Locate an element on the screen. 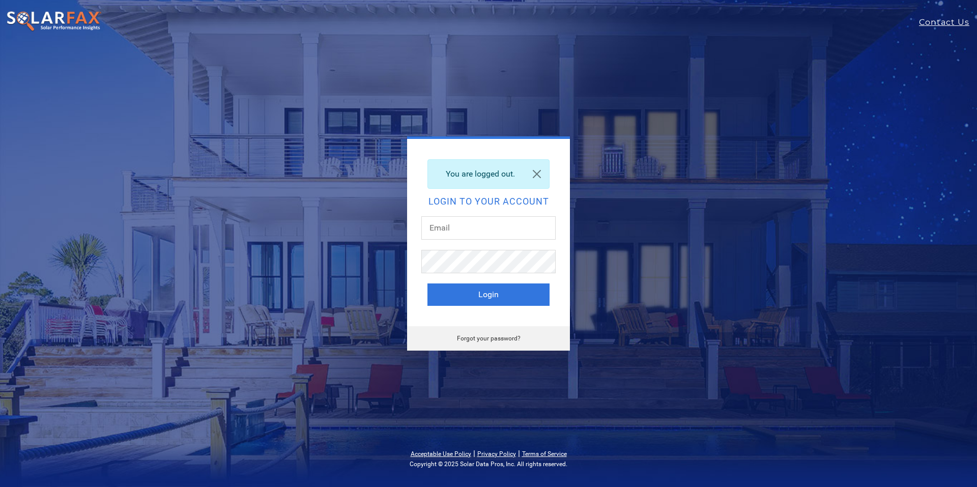 The width and height of the screenshot is (977, 487). a: Forgot your password? is located at coordinates (489, 339).